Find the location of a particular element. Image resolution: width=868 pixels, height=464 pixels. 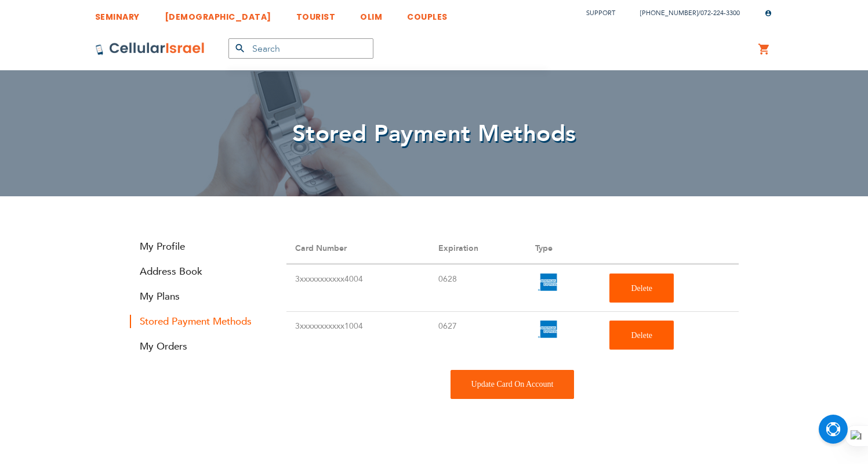

a: COUPLES is located at coordinates (428, 13).